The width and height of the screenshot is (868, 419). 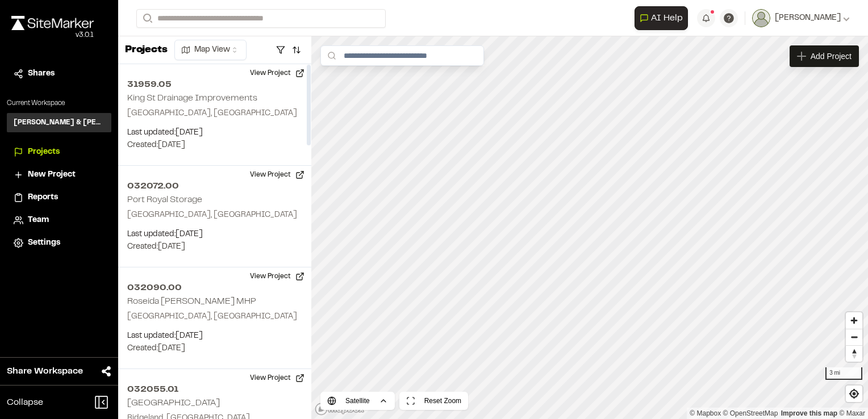 I want to click on a: Shares, so click(x=59, y=74).